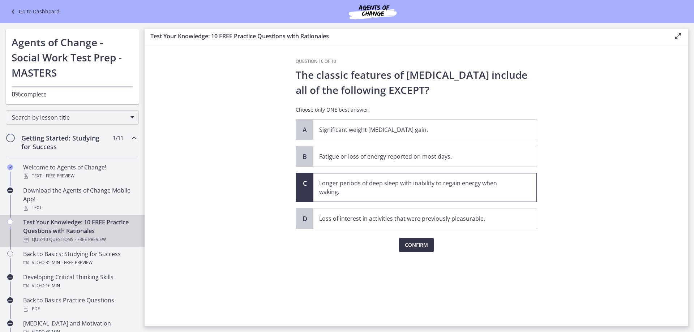 Image resolution: width=694 pixels, height=332 pixels. Describe the element at coordinates (52, 286) in the screenshot. I see `span: · 16 min` at that location.